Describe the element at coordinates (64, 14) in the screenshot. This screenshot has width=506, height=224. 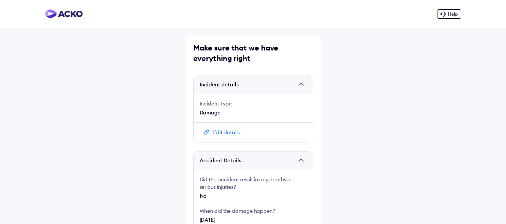
I see `img: horizontal-gradient.png` at that location.